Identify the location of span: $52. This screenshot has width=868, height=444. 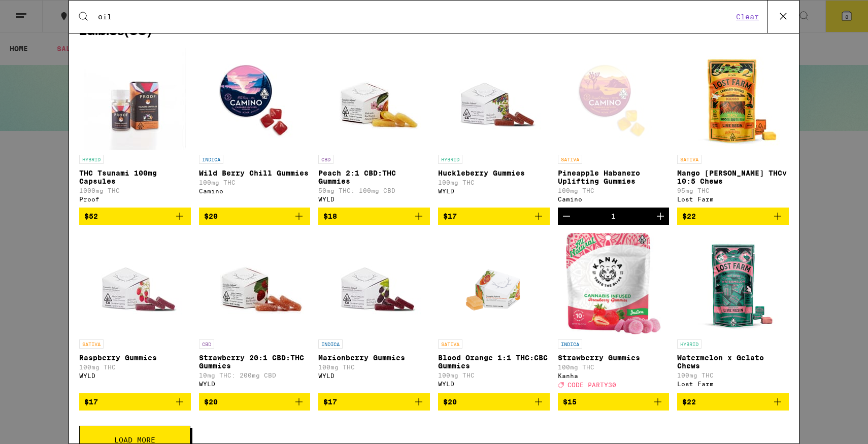
(91, 216).